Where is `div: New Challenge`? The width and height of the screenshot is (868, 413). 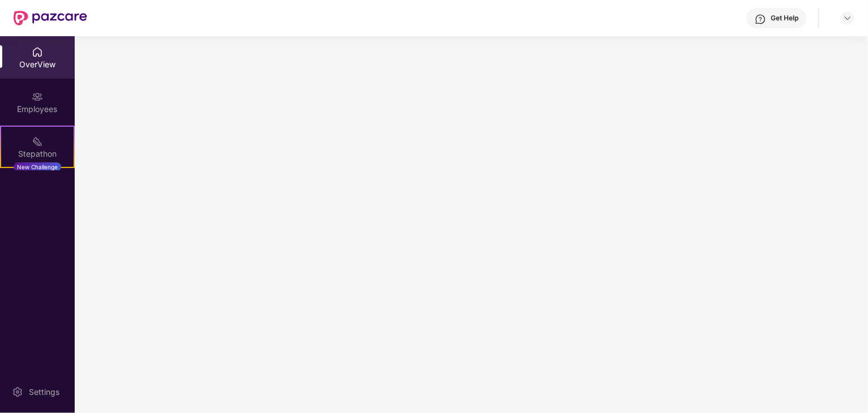 div: New Challenge is located at coordinates (37, 167).